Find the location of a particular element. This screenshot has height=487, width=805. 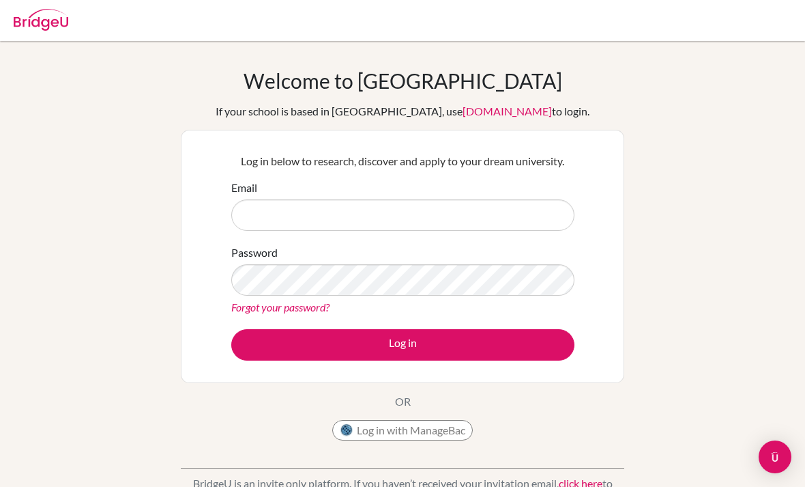

p: Log in below to research, discover and apply to your dream university. is located at coordinates (403, 161).